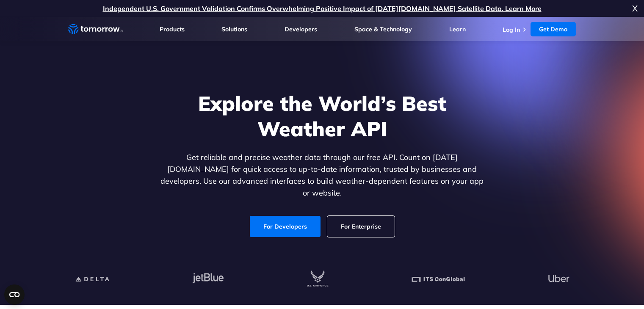  Describe the element at coordinates (14, 295) in the screenshot. I see `button: Open CMP widget` at that location.